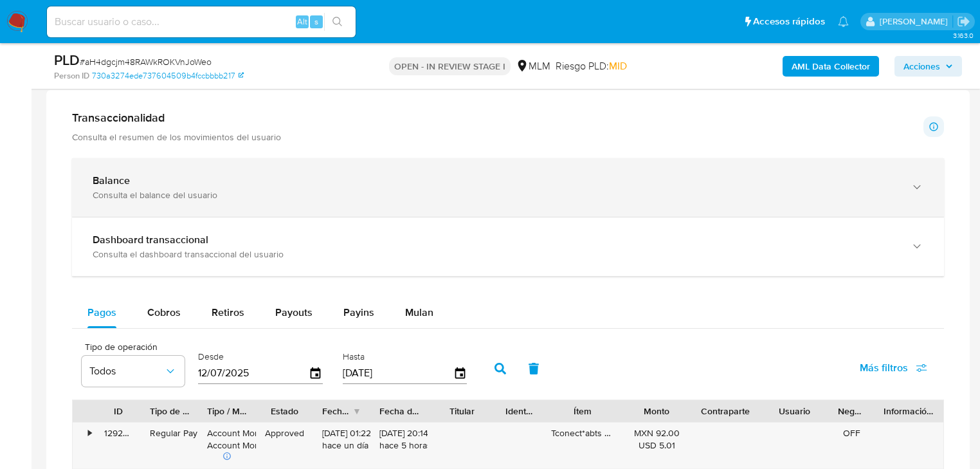 This screenshot has width=980, height=469. I want to click on span: Acciones, so click(922, 66).